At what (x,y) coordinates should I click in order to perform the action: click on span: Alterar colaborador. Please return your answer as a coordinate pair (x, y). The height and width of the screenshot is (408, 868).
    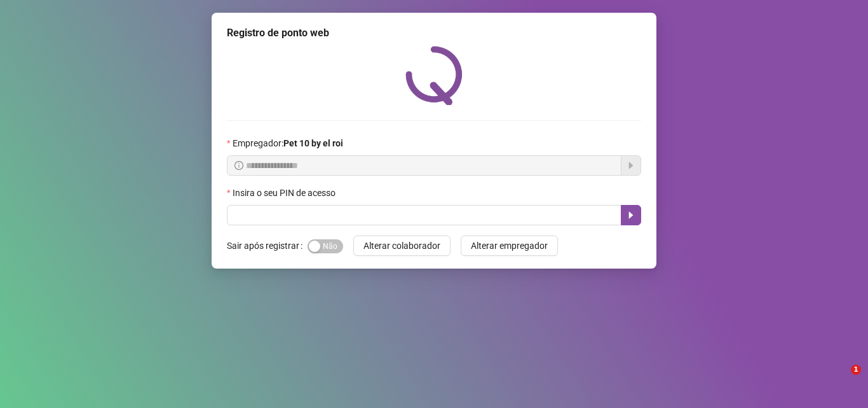
    Looking at the image, I should click on (402, 245).